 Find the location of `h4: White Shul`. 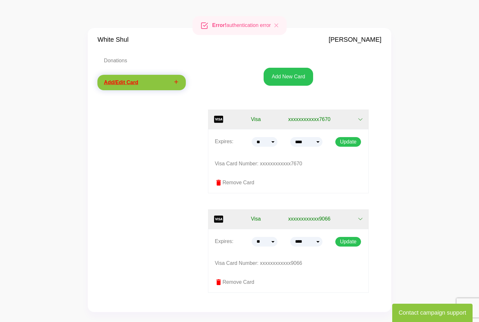

h4: White Shul is located at coordinates (113, 40).